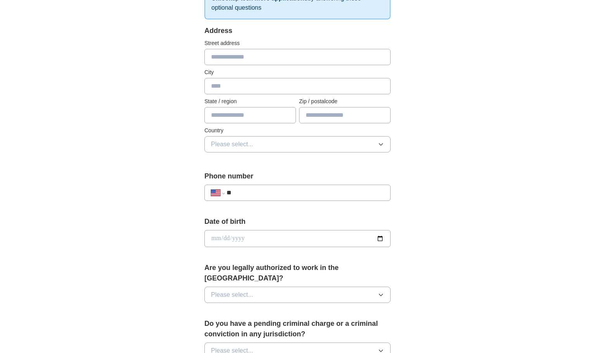  I want to click on label: Date of birth, so click(298, 221).